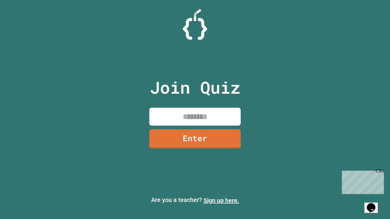 Image resolution: width=390 pixels, height=219 pixels. Describe the element at coordinates (195, 139) in the screenshot. I see `a: Enter` at that location.